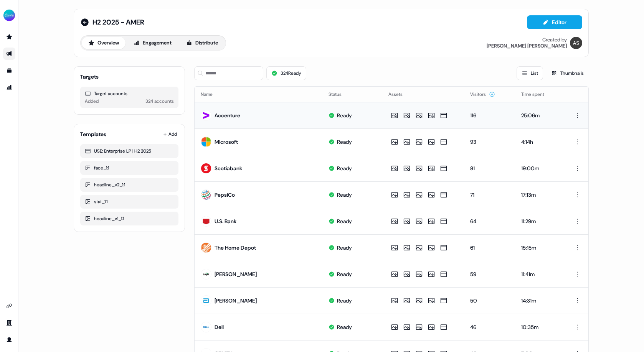 The height and width of the screenshot is (352, 644). I want to click on div: Microsoft, so click(226, 142).